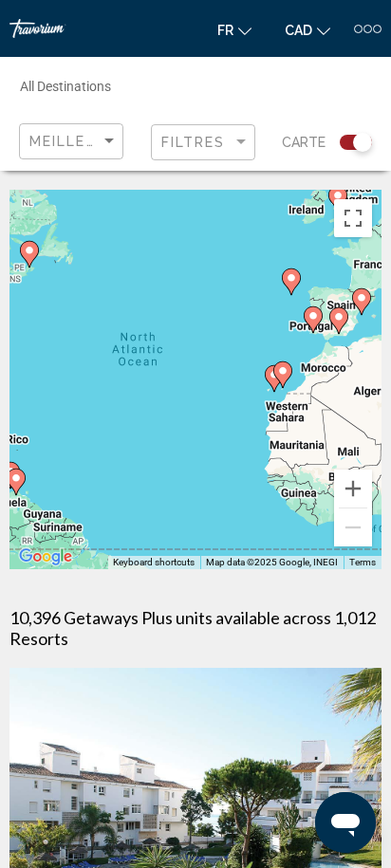 This screenshot has height=868, width=391. Describe the element at coordinates (204, 142) in the screenshot. I see `button: Filter` at that location.